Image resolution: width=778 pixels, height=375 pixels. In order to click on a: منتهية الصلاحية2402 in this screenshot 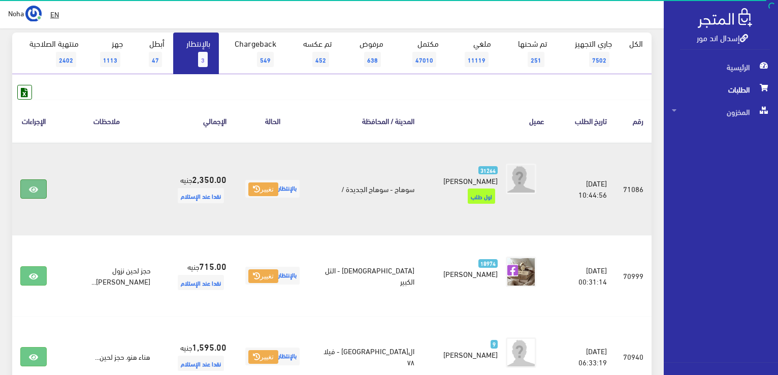, I will do `click(50, 53)`.